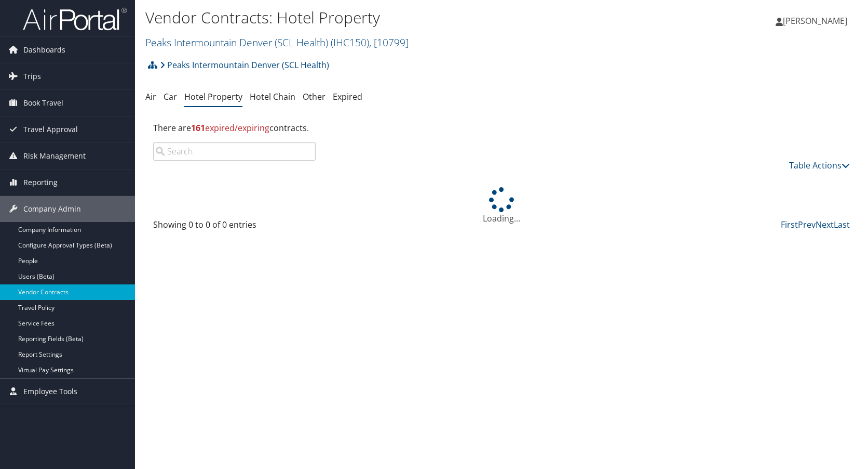 The image size is (868, 469). Describe the element at coordinates (50, 391) in the screenshot. I see `span: Employee Tools` at that location.